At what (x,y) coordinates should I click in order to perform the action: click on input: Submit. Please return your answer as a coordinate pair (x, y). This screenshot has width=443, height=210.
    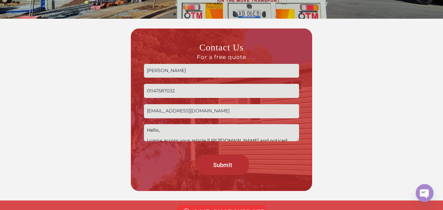
    Looking at the image, I should click on (223, 165).